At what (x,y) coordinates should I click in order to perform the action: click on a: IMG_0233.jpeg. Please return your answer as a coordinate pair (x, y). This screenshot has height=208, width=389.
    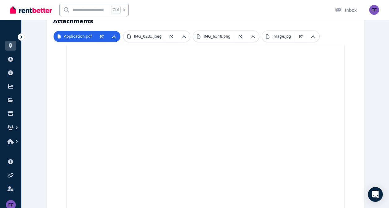
    Looking at the image, I should click on (144, 36).